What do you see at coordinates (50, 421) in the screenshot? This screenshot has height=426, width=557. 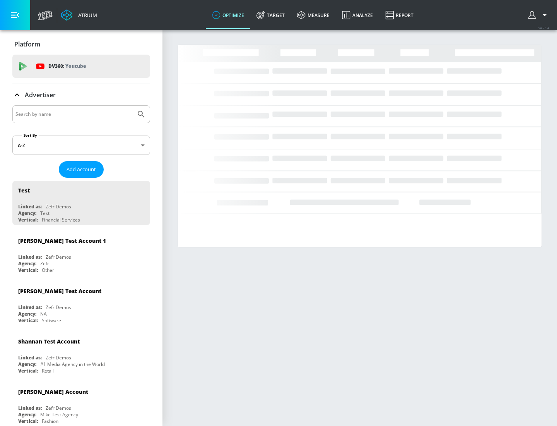 I see `div: Fashion` at bounding box center [50, 421].